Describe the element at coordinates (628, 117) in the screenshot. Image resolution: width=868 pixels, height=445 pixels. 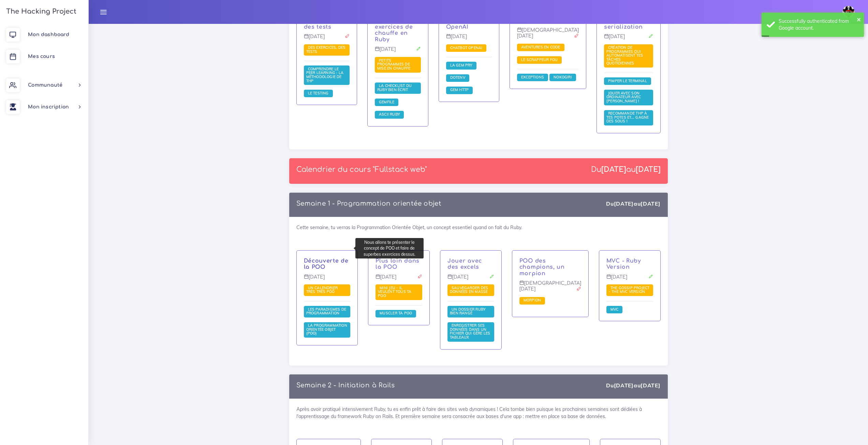
I see `span: Recommande THP à tes potes et... gagne des sous !` at that location.